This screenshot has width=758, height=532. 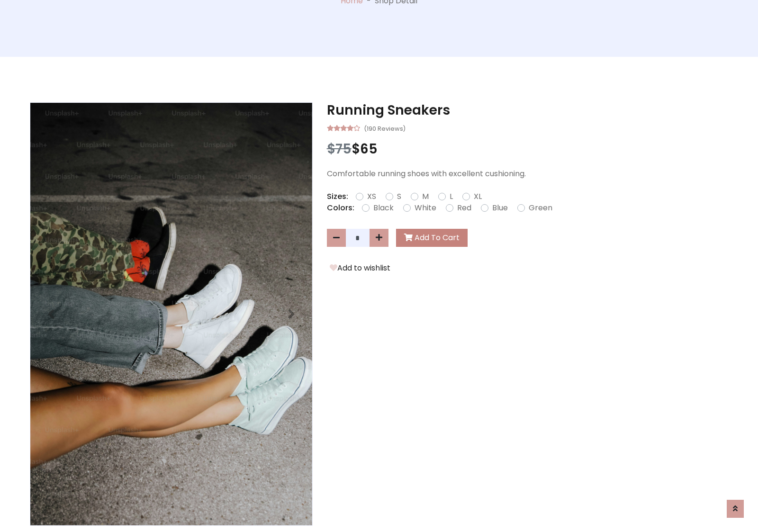 I want to click on label: Blue, so click(x=499, y=208).